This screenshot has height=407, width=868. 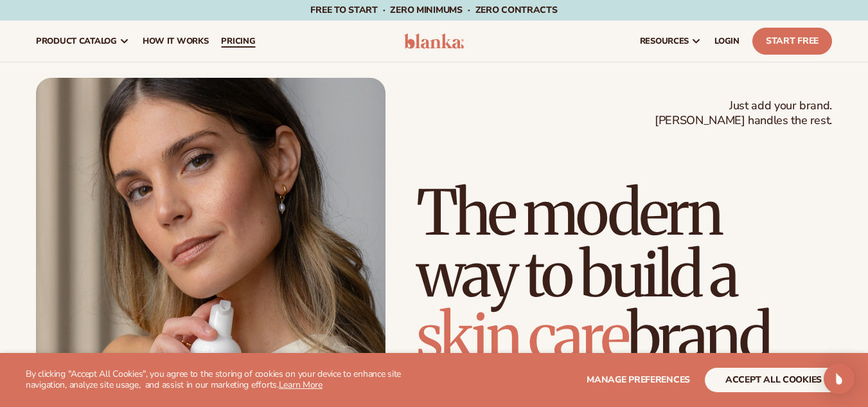 What do you see at coordinates (77, 41) in the screenshot?
I see `span: product catalog` at bounding box center [77, 41].